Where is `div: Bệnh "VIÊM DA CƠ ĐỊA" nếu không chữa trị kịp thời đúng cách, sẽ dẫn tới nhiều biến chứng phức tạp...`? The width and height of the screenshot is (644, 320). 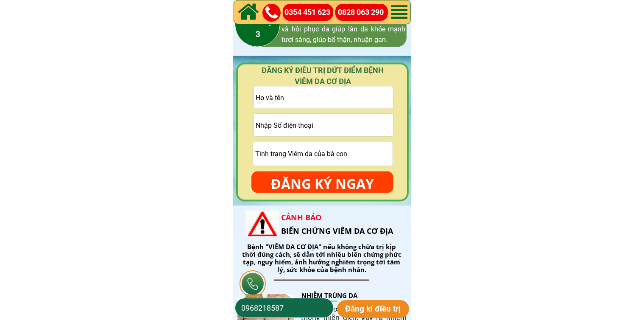 div: Bệnh "VIÊM DA CƠ ĐỊA" nếu không chữa trị kịp thời đúng cách, sẽ dẫn tới nhiều biến chứng phức tạp... is located at coordinates (322, 258).